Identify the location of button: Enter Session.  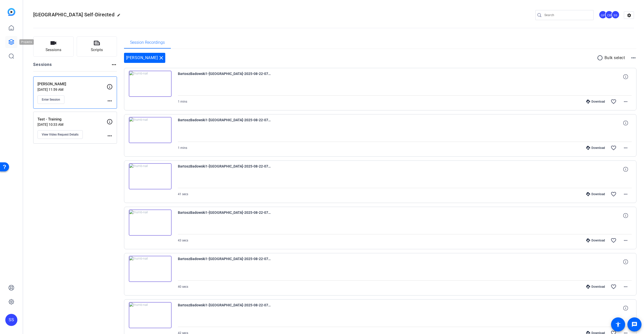
(51, 100).